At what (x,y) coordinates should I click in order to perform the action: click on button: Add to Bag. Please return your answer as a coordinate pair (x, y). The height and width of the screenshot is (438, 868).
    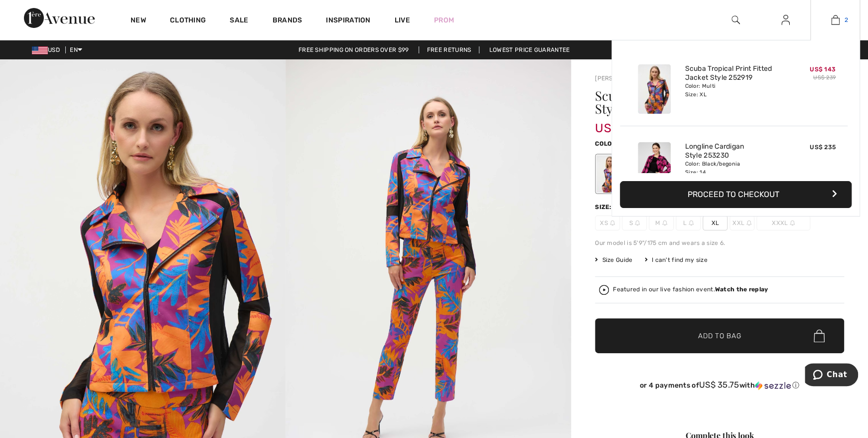
    Looking at the image, I should click on (720, 336).